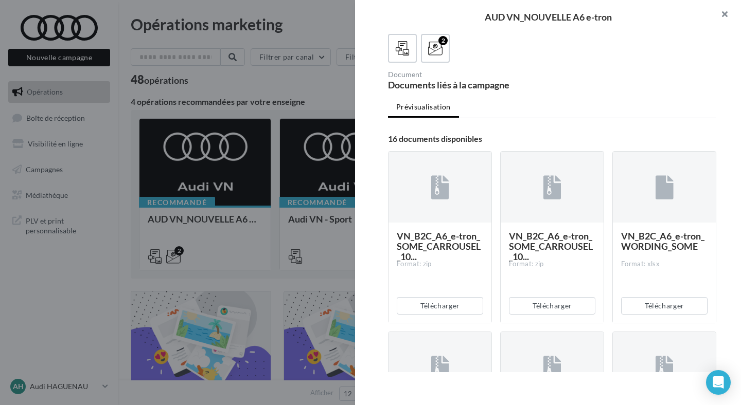  What do you see at coordinates (552, 139) in the screenshot?
I see `div: 16 documents disponibles` at bounding box center [552, 139].